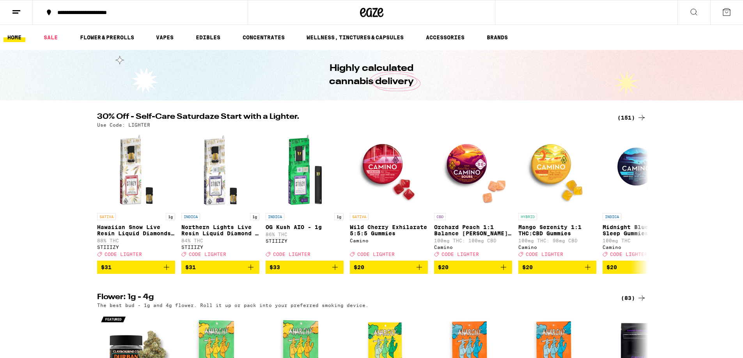  I want to click on p: HYBRID, so click(527, 217).